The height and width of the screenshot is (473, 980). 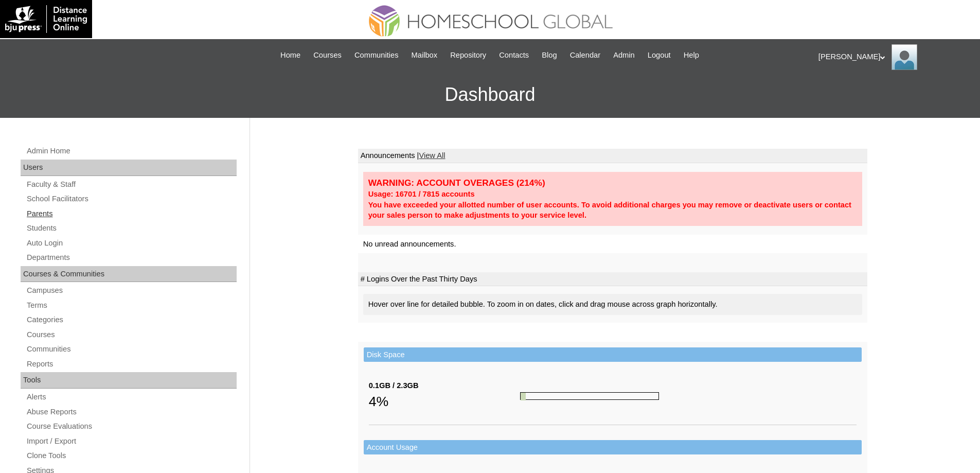 What do you see at coordinates (290, 55) in the screenshot?
I see `a: Home` at bounding box center [290, 55].